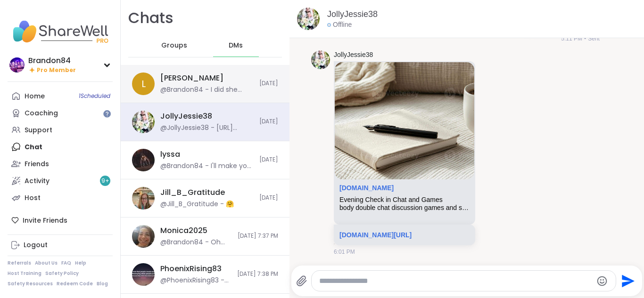 The width and height of the screenshot is (644, 298). Describe the element at coordinates (143, 160) in the screenshot. I see `img: https://sharewell-space-live.sfo3.digitaloceanspaces.com/user-generated/ef9b4338-b2e1-457c-a100-b...` at that location.